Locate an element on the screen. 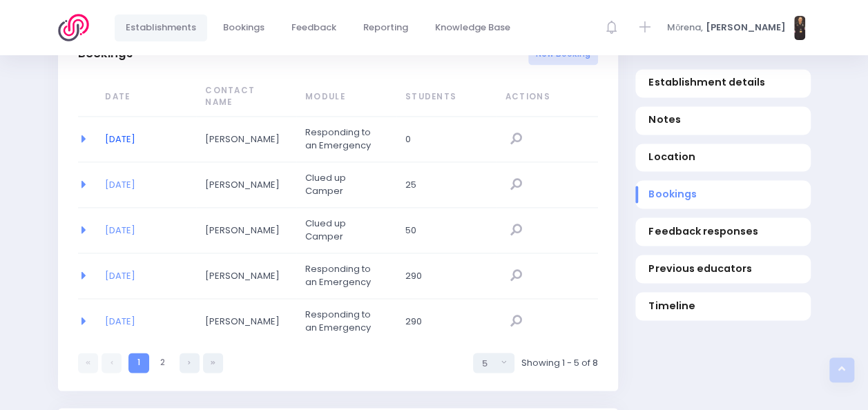 The height and width of the screenshot is (410, 868). a: First is located at coordinates (87, 362).